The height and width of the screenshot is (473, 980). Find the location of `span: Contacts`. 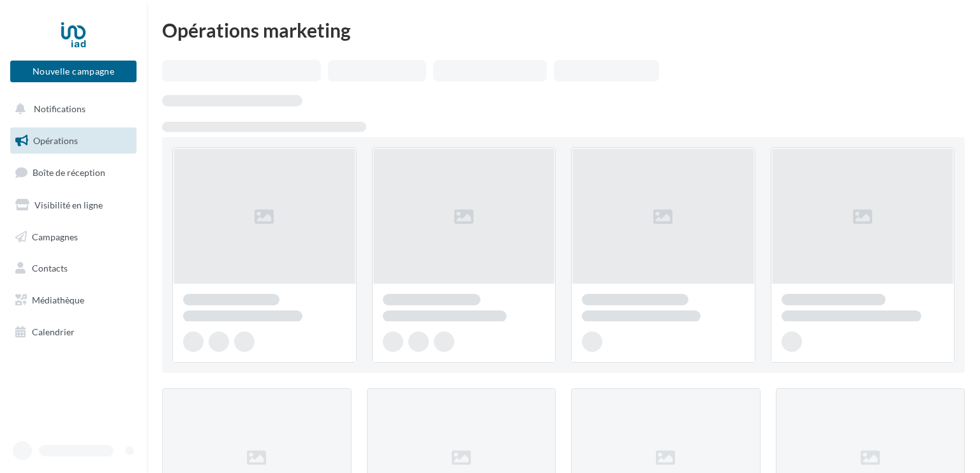

span: Contacts is located at coordinates (50, 268).